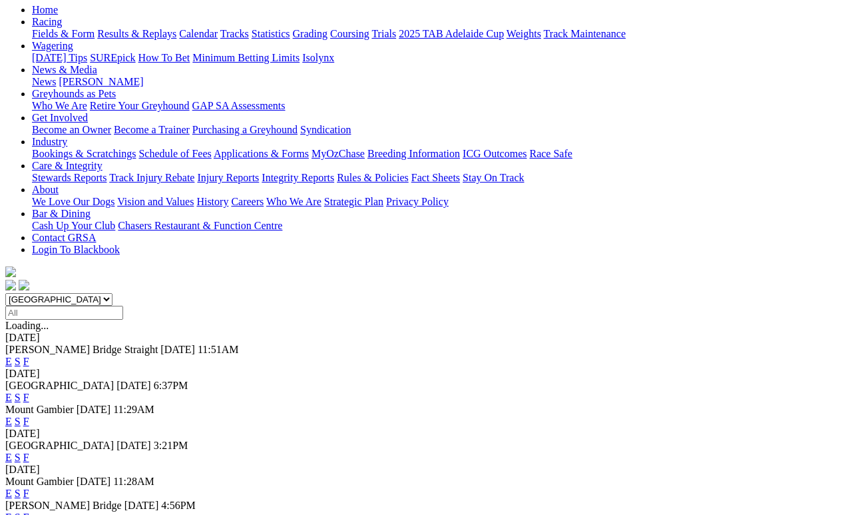 The width and height of the screenshot is (852, 515). What do you see at coordinates (373, 177) in the screenshot?
I see `a: Rules & Policies` at bounding box center [373, 177].